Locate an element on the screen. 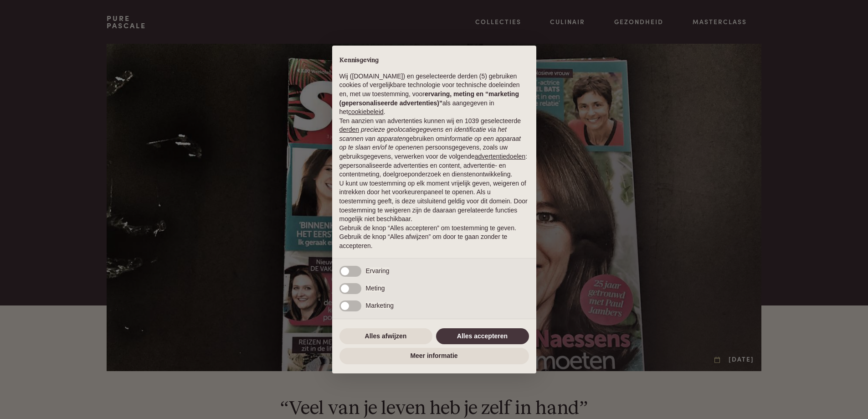 The height and width of the screenshot is (419, 868). em: informatie op een apparaat op te slaan en/of te openen is located at coordinates (430, 143).